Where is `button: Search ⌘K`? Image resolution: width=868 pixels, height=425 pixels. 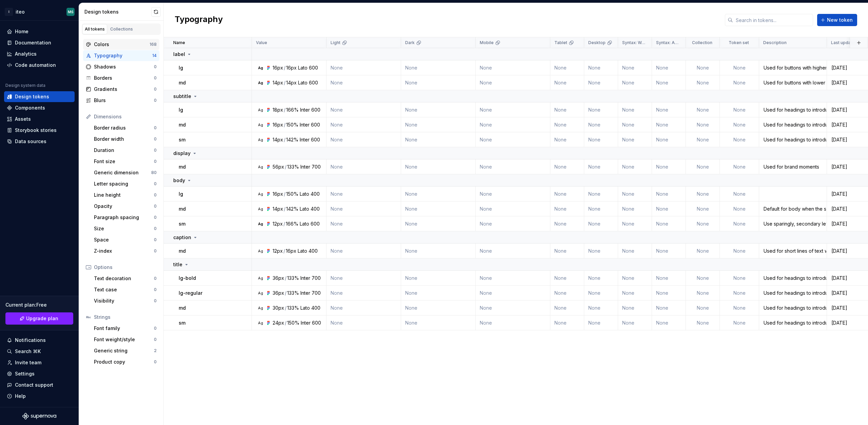
button: Search ⌘K is located at coordinates (39, 351).